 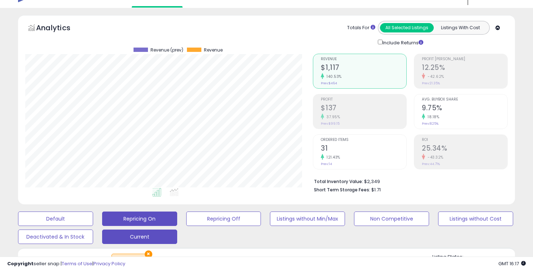 I want to click on small: 37.95%, so click(x=332, y=117).